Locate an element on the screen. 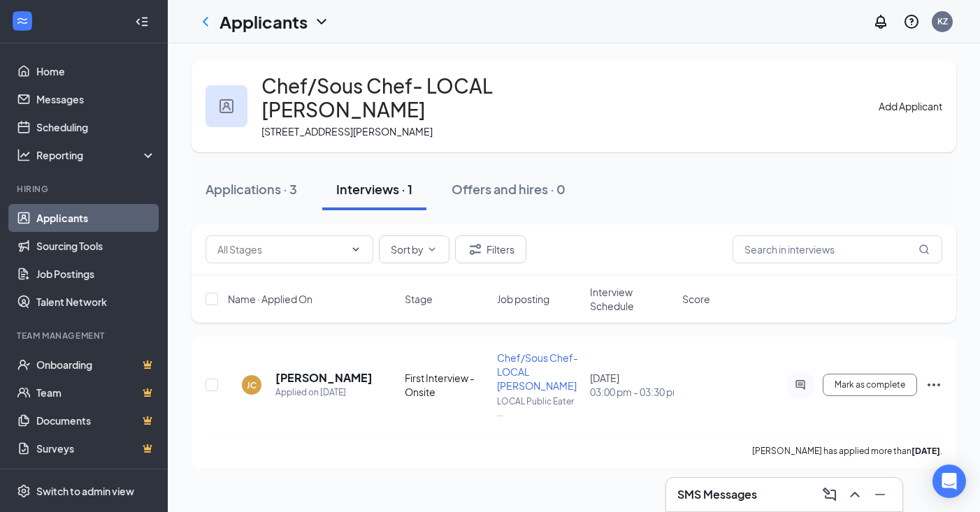 This screenshot has height=512, width=980. a: Job Postings is located at coordinates (96, 274).